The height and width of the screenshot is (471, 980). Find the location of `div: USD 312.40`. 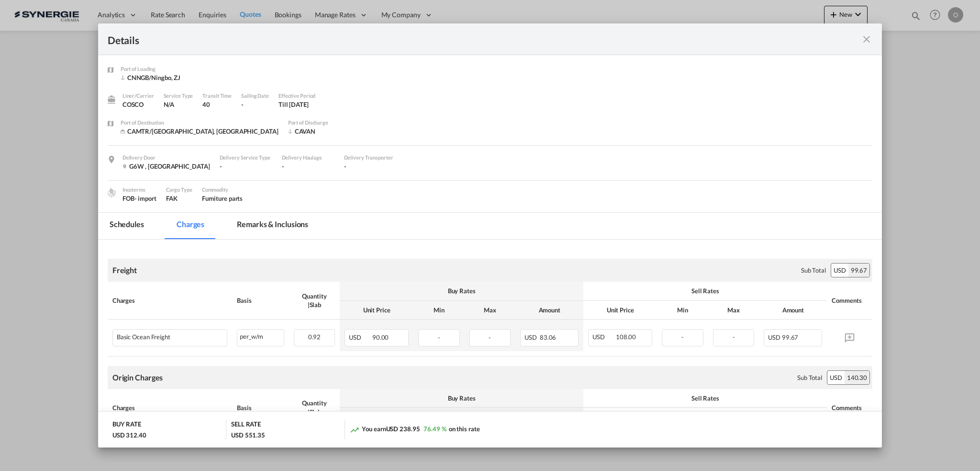

div: USD 312.40 is located at coordinates (129, 435).